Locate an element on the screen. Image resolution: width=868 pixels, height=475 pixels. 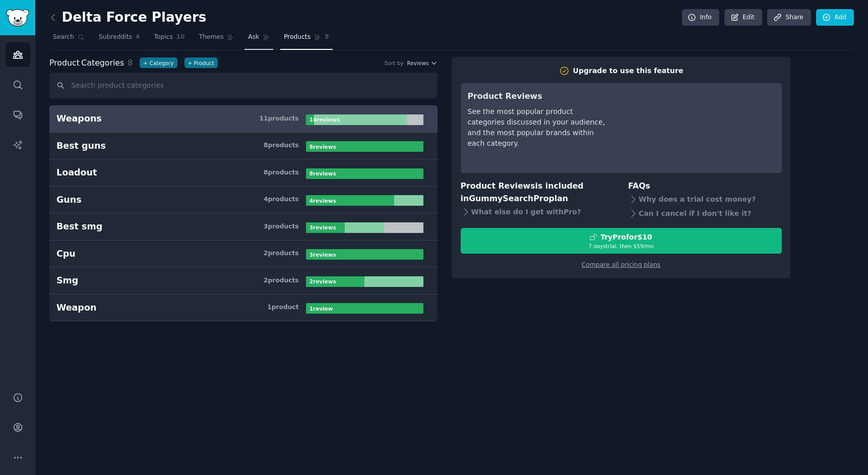
a: Best guns8products8reviews is located at coordinates (243, 146).